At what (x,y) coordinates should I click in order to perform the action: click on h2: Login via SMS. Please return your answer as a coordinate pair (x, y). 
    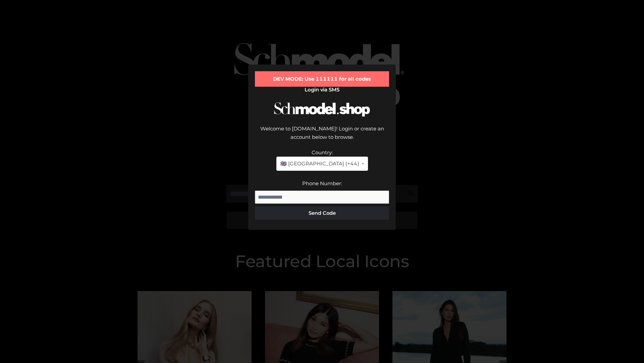
    Looking at the image, I should click on (322, 90).